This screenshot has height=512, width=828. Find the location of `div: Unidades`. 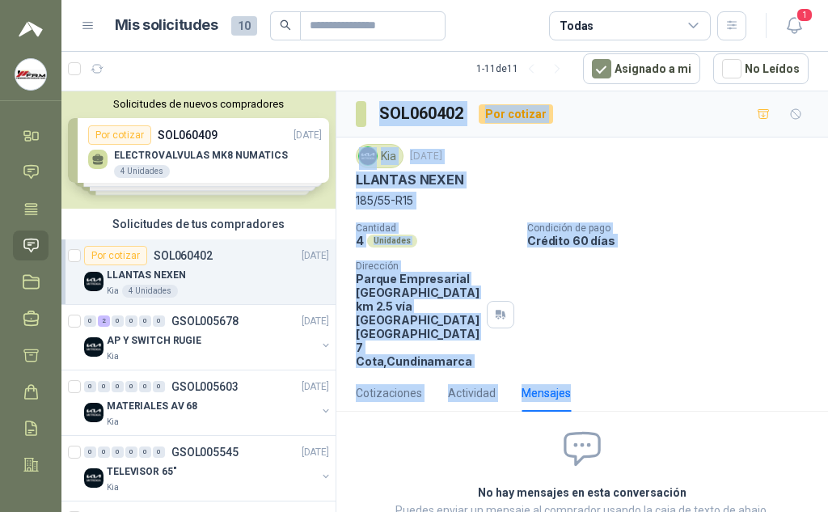

div: Unidades is located at coordinates (392, 241).